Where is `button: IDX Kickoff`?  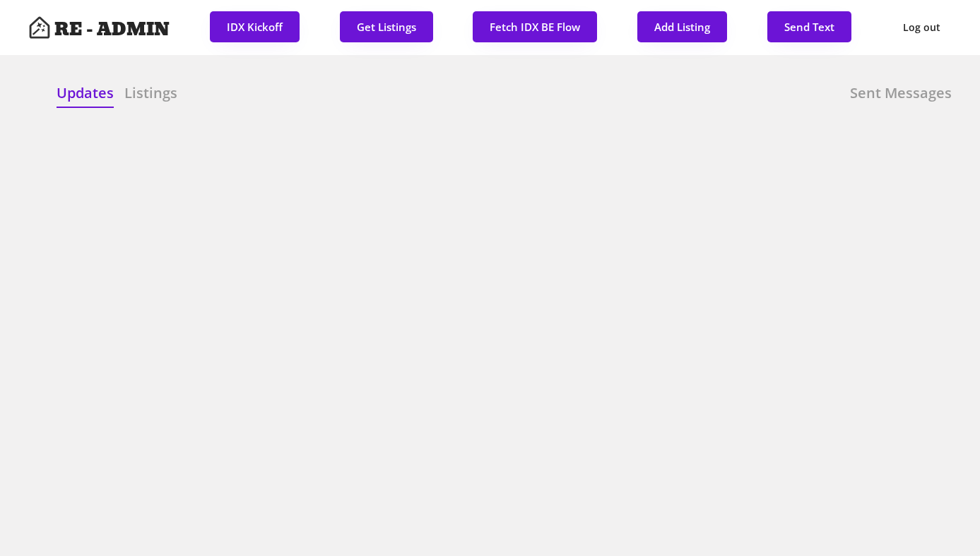
button: IDX Kickoff is located at coordinates (254, 27).